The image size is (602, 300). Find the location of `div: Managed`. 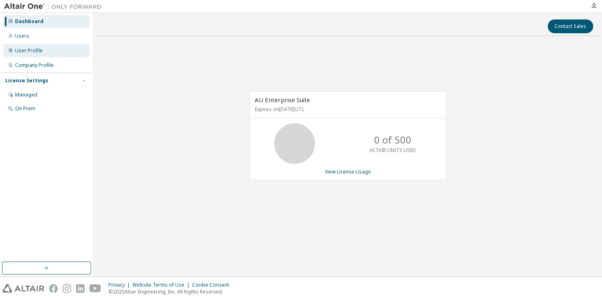

div: Managed is located at coordinates (26, 95).